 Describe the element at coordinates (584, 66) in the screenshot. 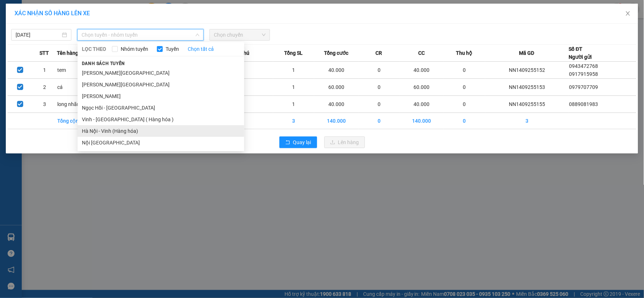

I see `span: 0943472768` at that location.